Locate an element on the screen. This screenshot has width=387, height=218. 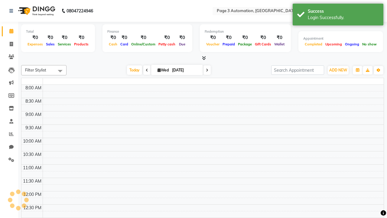
span: Cash is located at coordinates (113, 44).